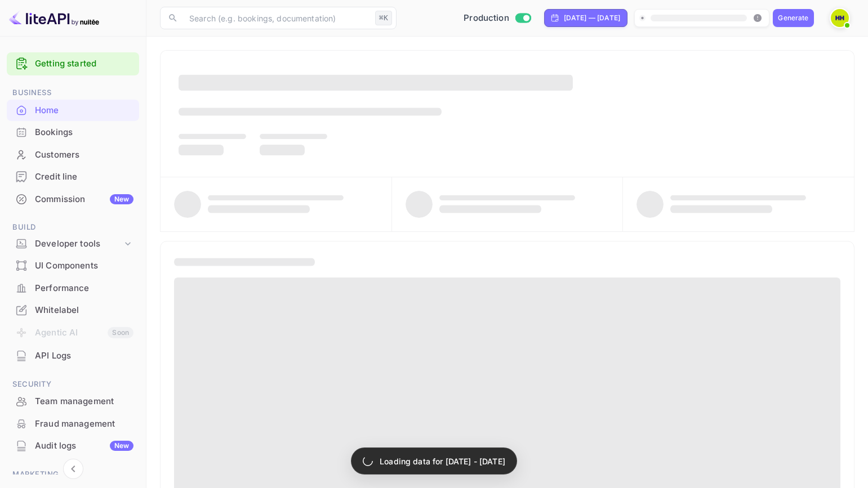 The height and width of the screenshot is (488, 868). Describe the element at coordinates (383, 18) in the screenshot. I see `div: ⌘K` at that location.